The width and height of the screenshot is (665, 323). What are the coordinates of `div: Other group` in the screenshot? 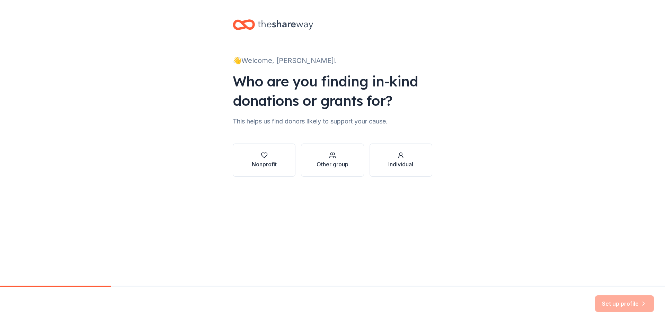 It's located at (332, 164).